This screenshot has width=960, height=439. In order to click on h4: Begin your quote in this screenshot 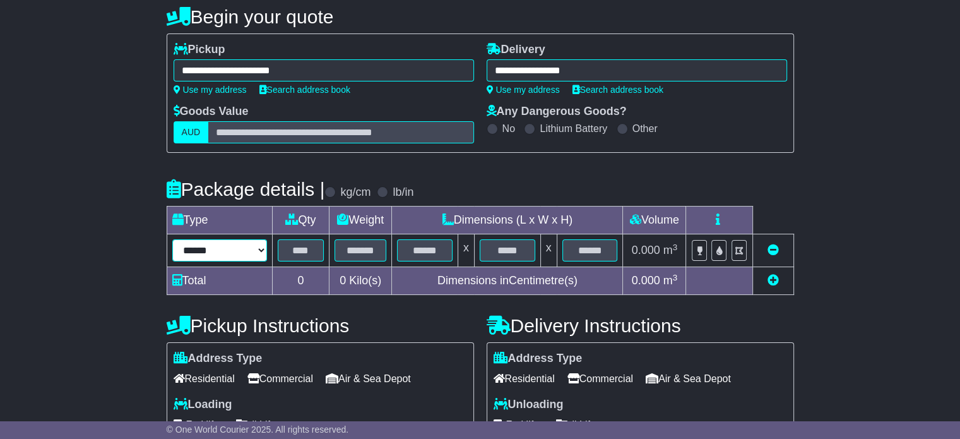, I will do `click(480, 16)`.